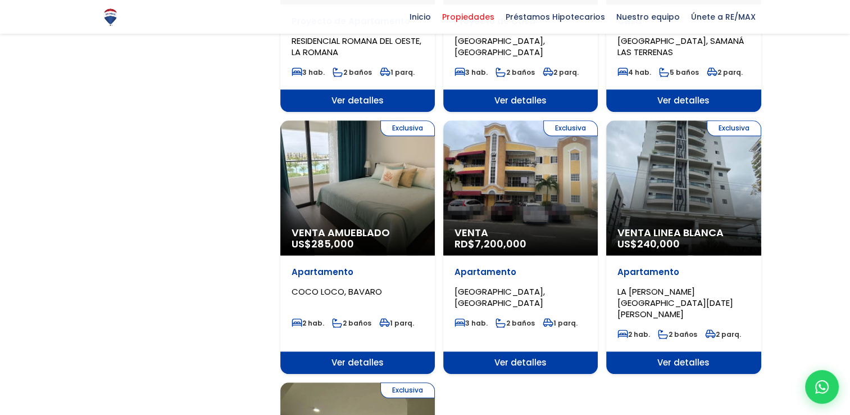 The width and height of the screenshot is (850, 415). Describe the element at coordinates (679, 72) in the screenshot. I see `span: 5 baños` at that location.